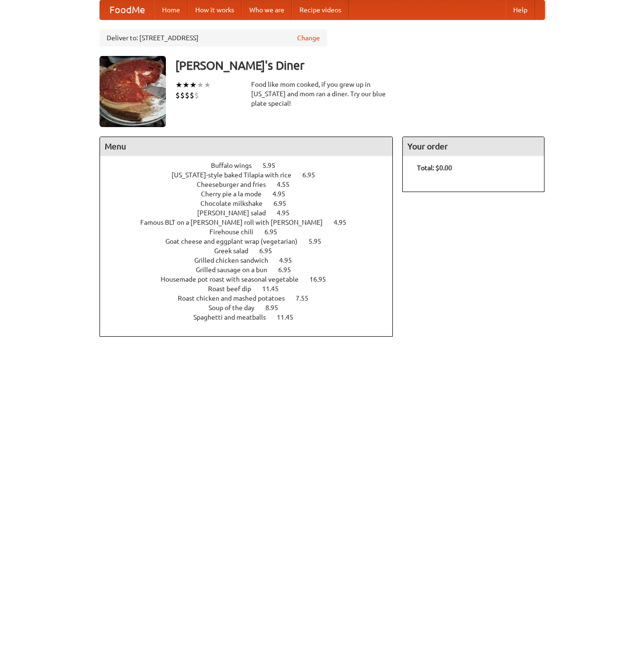  Describe the element at coordinates (309, 38) in the screenshot. I see `a: Change` at that location.